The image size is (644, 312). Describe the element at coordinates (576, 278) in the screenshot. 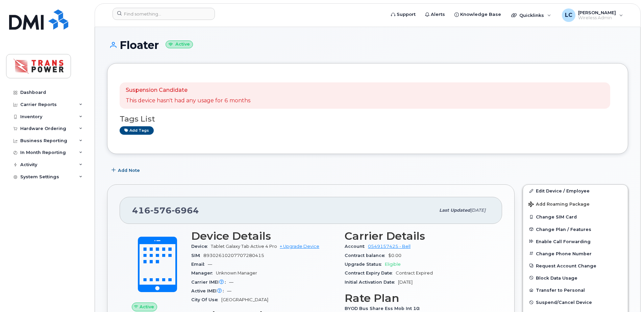

I see `button: Block Data Usage` at that location.